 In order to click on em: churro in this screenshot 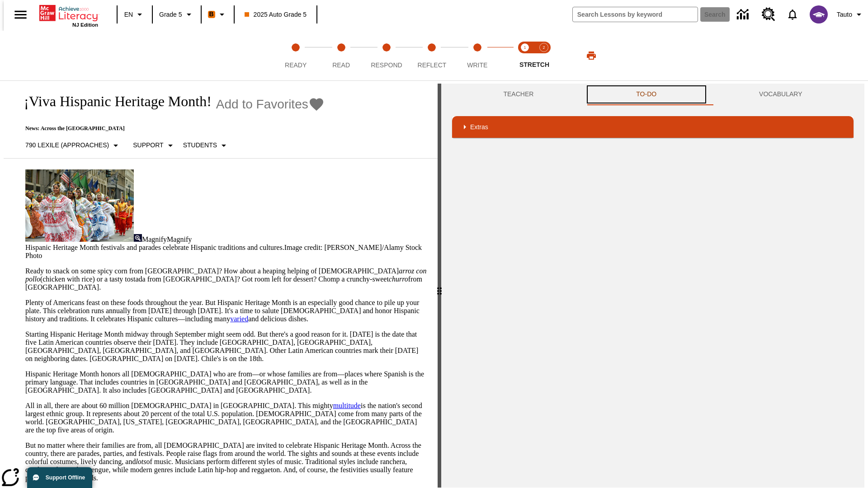, I will do `click(398, 279)`.